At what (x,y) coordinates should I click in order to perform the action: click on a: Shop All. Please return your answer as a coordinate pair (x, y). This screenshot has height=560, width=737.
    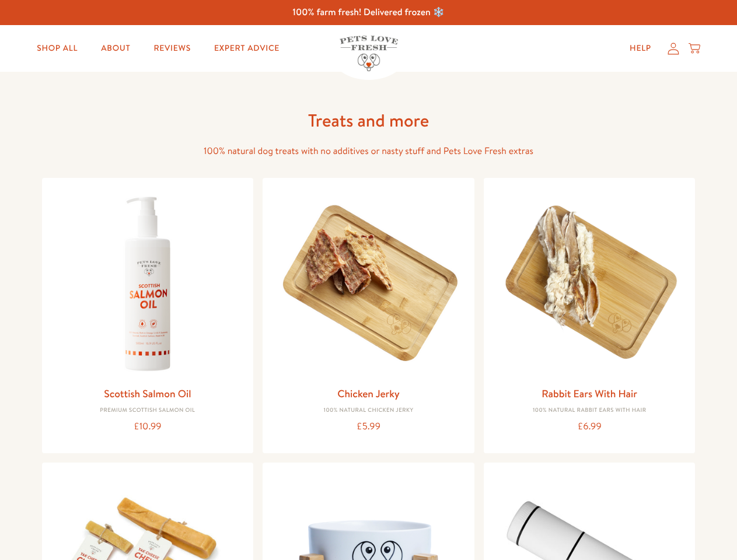
    Looking at the image, I should click on (57, 48).